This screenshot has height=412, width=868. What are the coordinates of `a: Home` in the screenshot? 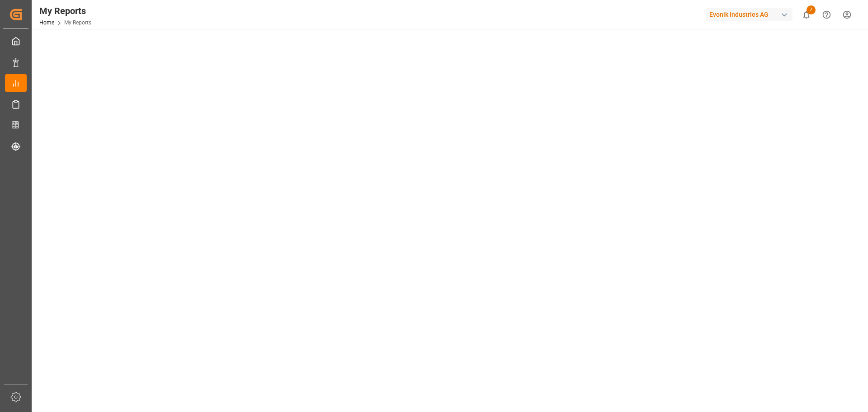 It's located at (47, 23).